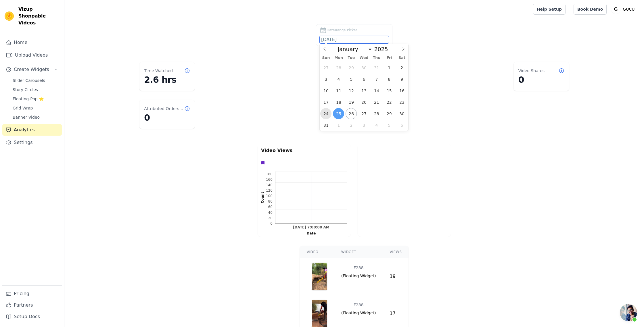 The image size is (644, 327). I want to click on a: Partners, so click(32, 305).